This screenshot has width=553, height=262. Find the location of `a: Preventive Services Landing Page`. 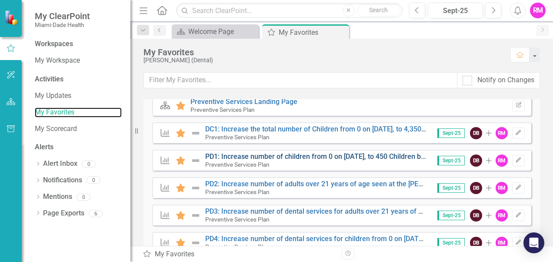

a: Preventive Services Landing Page is located at coordinates (244, 101).